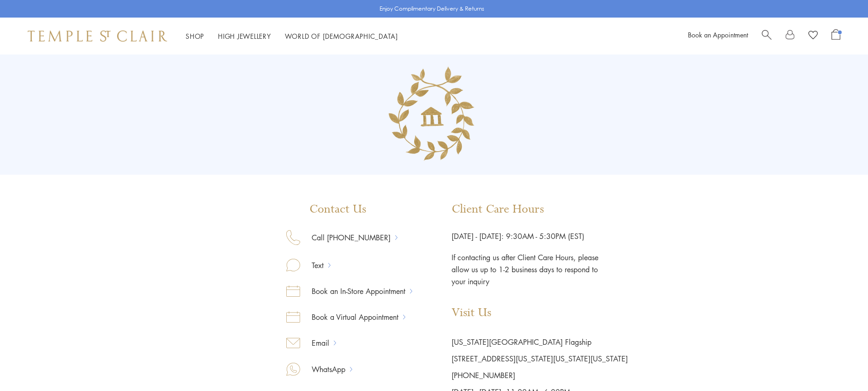  Describe the element at coordinates (836, 36) in the screenshot. I see `a: Open Shopping Bag` at that location.